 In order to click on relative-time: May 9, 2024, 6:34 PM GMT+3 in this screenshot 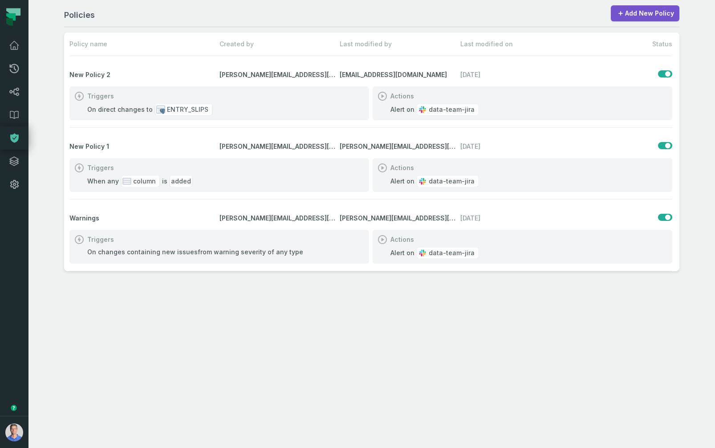, I will do `click(518, 218)`.